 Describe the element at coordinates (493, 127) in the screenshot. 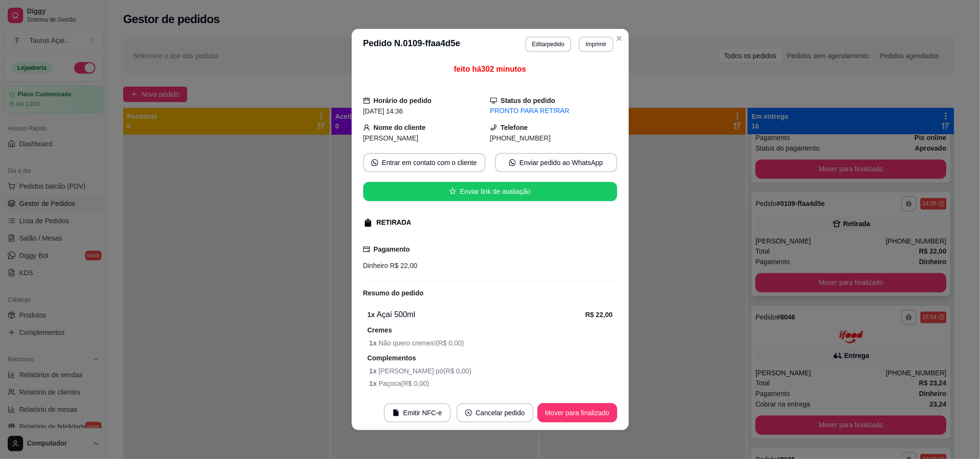

I see `span: phone` at that location.